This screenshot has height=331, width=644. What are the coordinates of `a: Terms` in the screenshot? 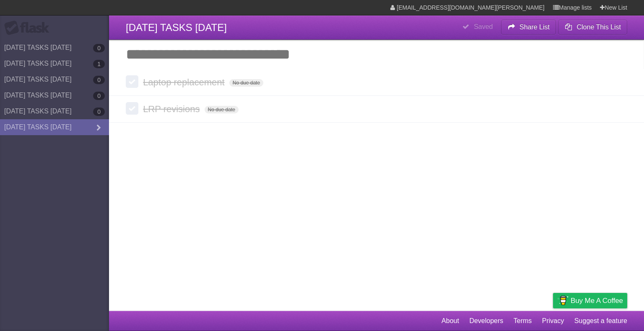 It's located at (523, 321).